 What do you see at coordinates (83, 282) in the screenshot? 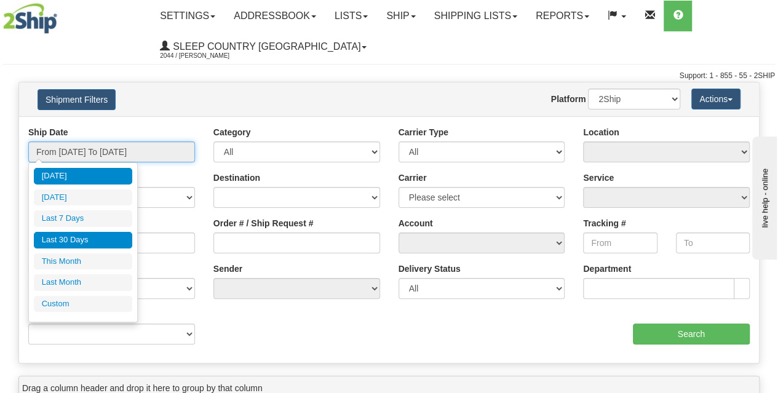
I see `li: Last Month` at bounding box center [83, 282].